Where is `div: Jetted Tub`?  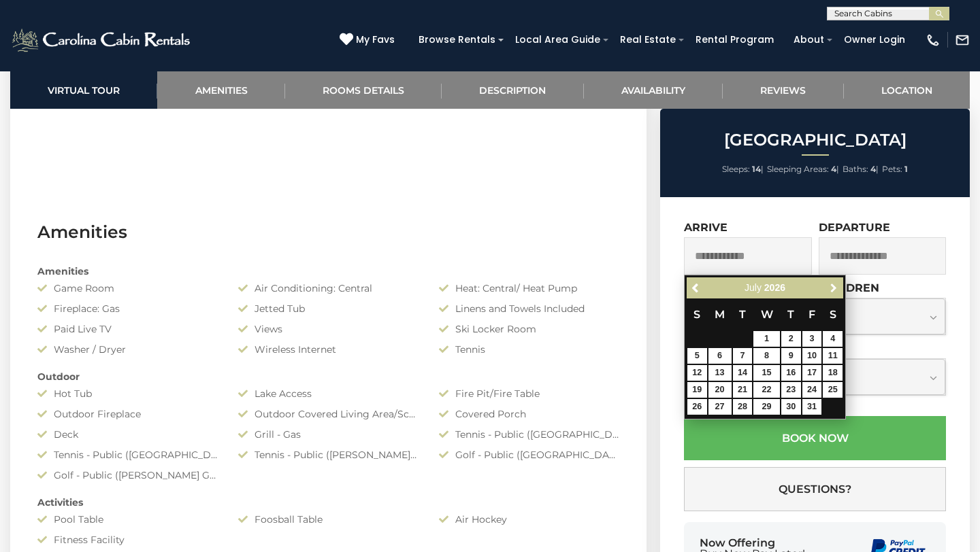
div: Jetted Tub is located at coordinates (328, 309).